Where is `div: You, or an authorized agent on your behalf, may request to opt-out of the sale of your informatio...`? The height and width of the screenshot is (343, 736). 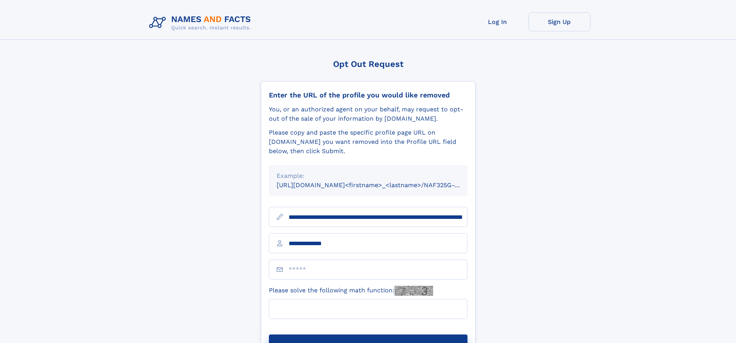
div: You, or an authorized agent on your behalf, may request to opt-out of the sale of your informatio... is located at coordinates (368, 114).